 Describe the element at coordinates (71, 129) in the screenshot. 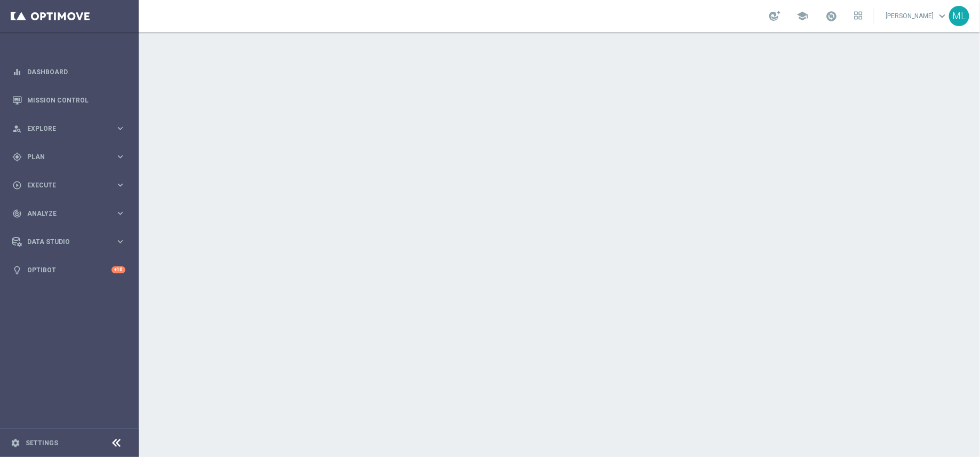

I see `span: Explore` at that location.